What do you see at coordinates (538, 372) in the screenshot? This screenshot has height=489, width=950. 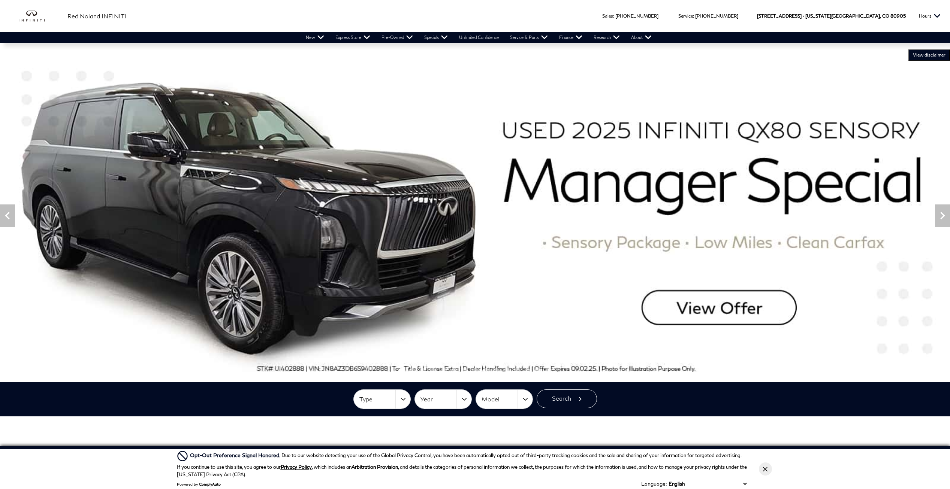 I see `span: Go to slide 14` at bounding box center [538, 372].